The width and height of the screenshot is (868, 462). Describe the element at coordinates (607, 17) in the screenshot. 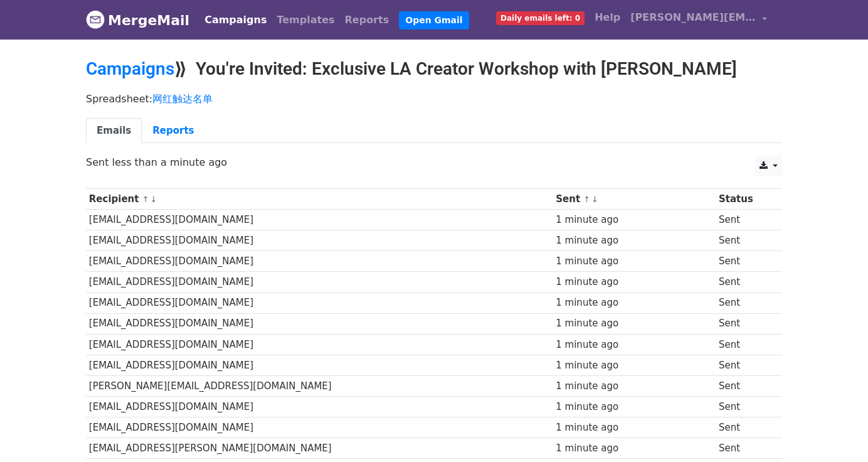

I see `a: Help` at that location.